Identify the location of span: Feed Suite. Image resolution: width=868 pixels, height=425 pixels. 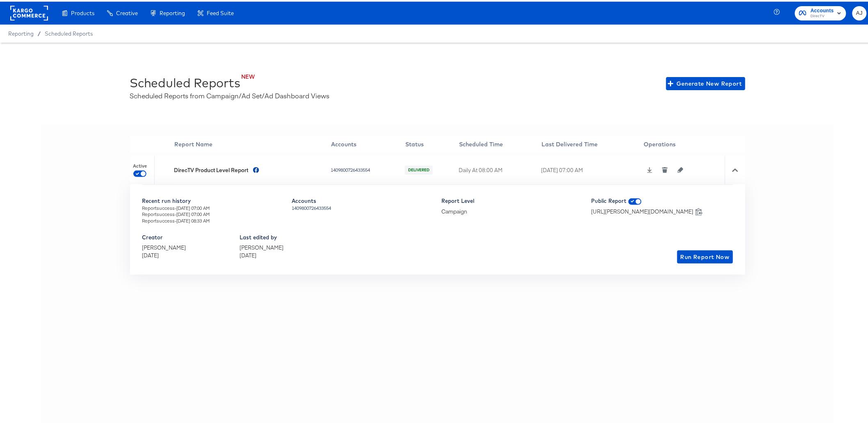
(220, 12).